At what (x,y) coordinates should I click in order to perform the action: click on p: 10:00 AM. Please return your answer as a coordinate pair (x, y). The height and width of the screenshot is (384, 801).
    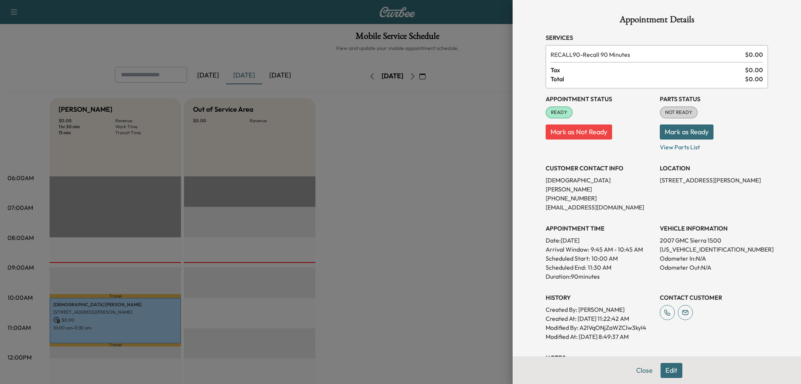
    Looking at the image, I should click on (605, 258).